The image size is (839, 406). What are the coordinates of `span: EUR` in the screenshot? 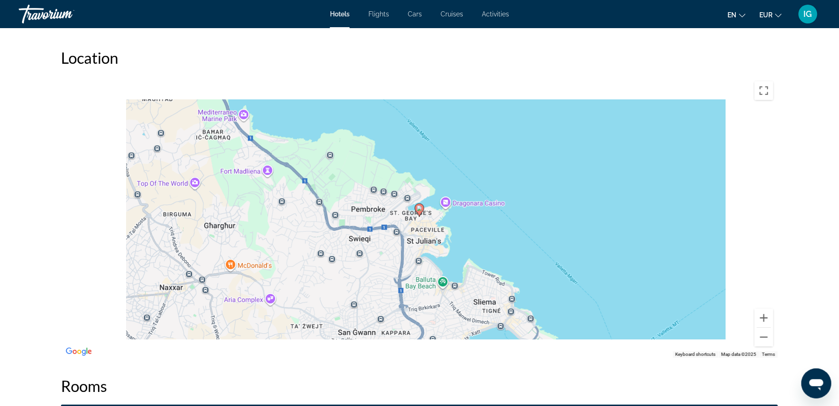 It's located at (766, 15).